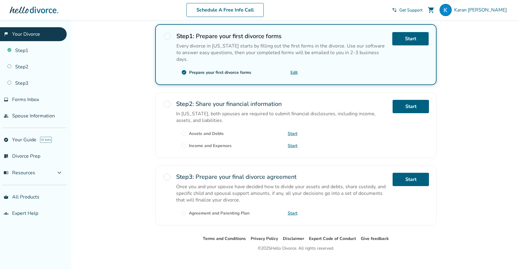 The height and width of the screenshot is (269, 519). Describe the element at coordinates (6, 214) in the screenshot. I see `span: groups` at that location.